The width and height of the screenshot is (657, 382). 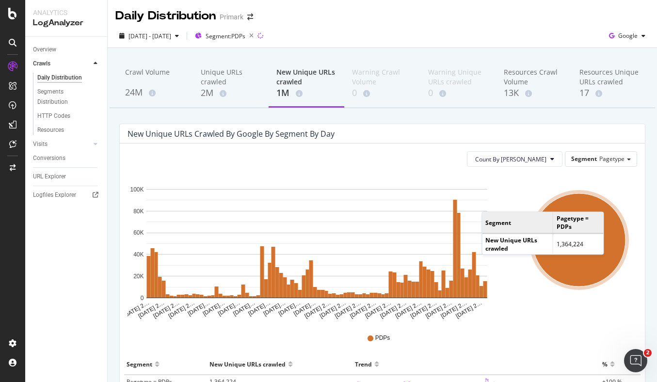 What do you see at coordinates (458, 77) in the screenshot?
I see `div: Warning Unique URLs crawled` at bounding box center [458, 77].